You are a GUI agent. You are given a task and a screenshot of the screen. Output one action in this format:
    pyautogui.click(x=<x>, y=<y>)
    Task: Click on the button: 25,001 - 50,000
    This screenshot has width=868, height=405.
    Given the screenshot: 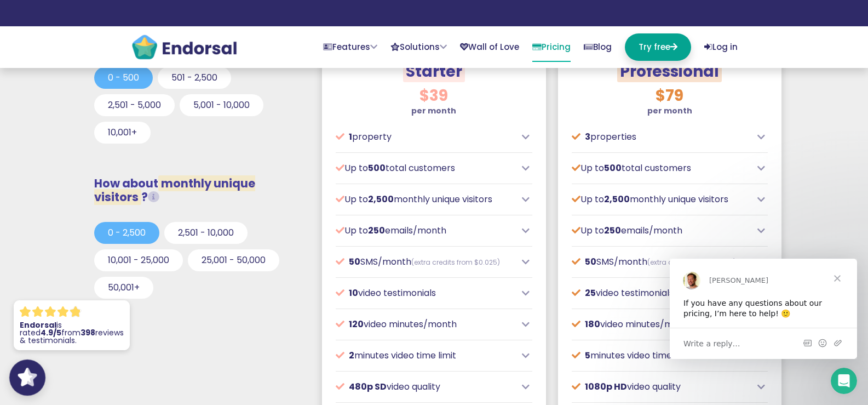 What is the action you would take?
    pyautogui.click(x=233, y=261)
    